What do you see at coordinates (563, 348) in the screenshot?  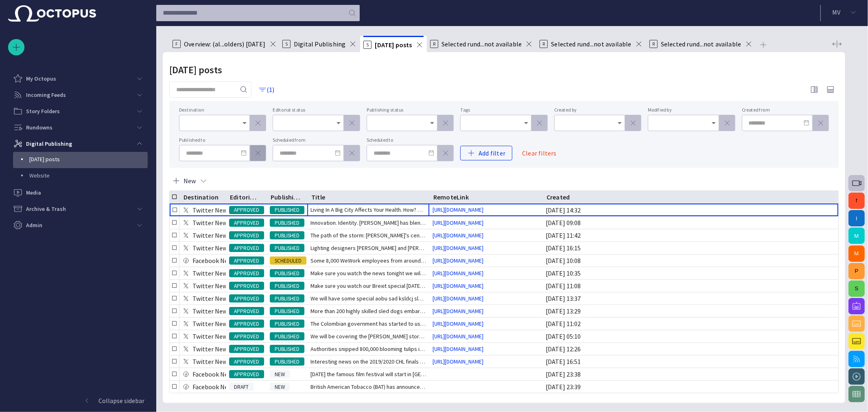 I see `div: 4/22/2020 12:26` at bounding box center [563, 348].